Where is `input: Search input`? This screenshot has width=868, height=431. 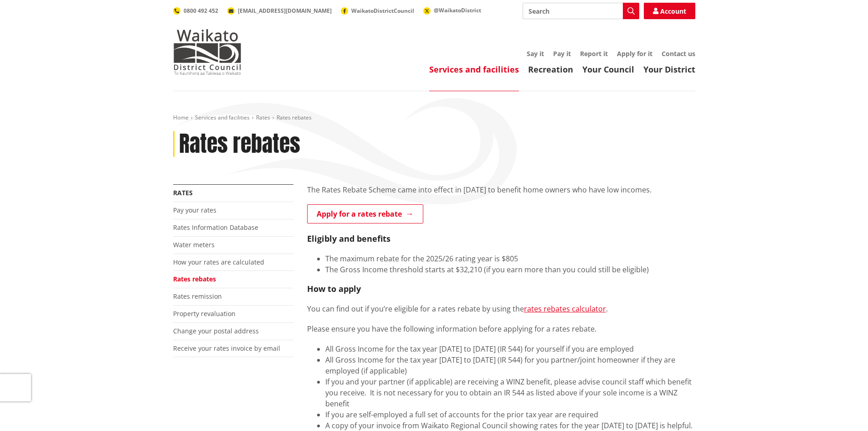
input: Search input is located at coordinates (581, 11).